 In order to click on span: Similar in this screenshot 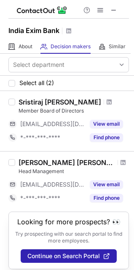, I will do `click(117, 46)`.